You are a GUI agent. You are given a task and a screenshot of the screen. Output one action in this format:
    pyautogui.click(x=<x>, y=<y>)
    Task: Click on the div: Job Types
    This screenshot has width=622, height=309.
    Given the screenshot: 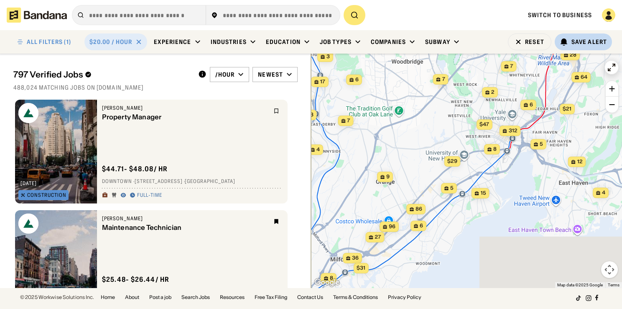 What is the action you would take?
    pyautogui.click(x=336, y=42)
    